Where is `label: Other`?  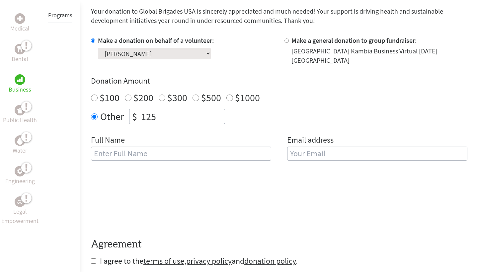
label: Other is located at coordinates (112, 117).